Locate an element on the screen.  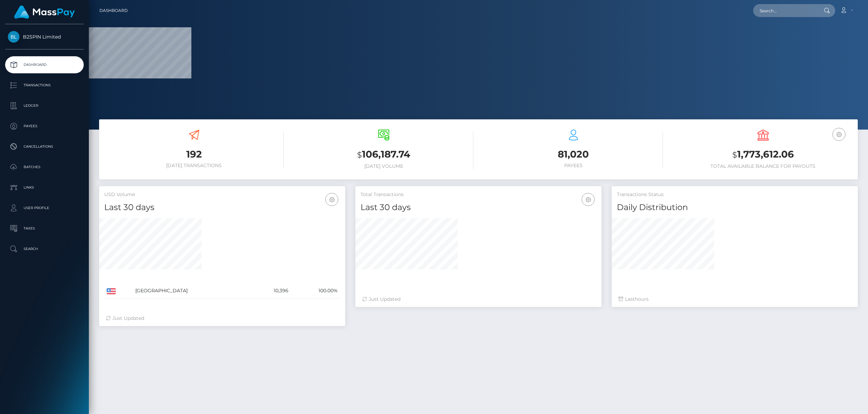
p: Transactions is located at coordinates (44, 85).